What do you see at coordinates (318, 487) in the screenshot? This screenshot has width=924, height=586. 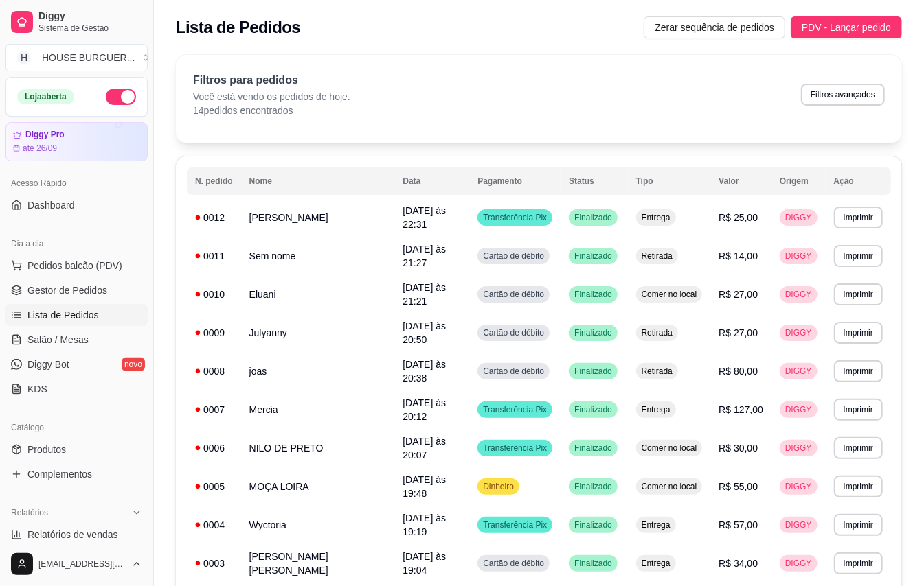 I see `td: MOÇA LOIRA` at bounding box center [318, 487].